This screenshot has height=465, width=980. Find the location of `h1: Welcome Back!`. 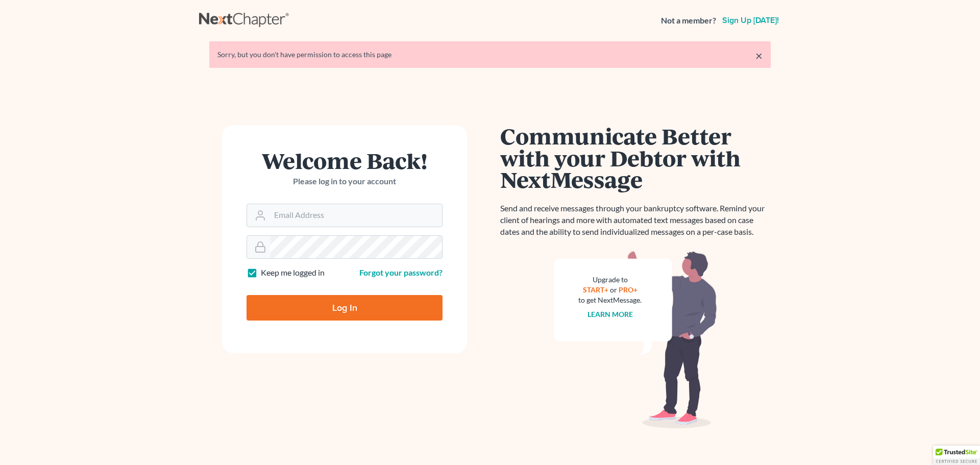

h1: Welcome Back! is located at coordinates (345, 160).